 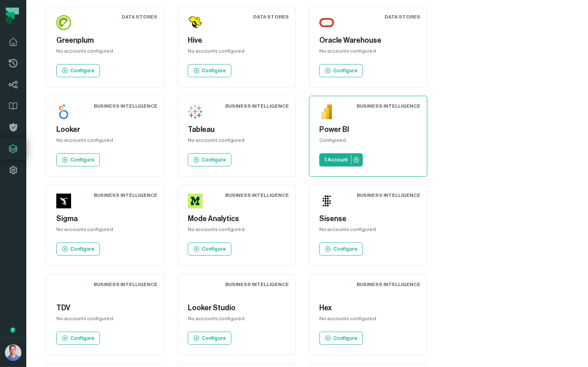 I want to click on img: Looker, so click(x=63, y=112).